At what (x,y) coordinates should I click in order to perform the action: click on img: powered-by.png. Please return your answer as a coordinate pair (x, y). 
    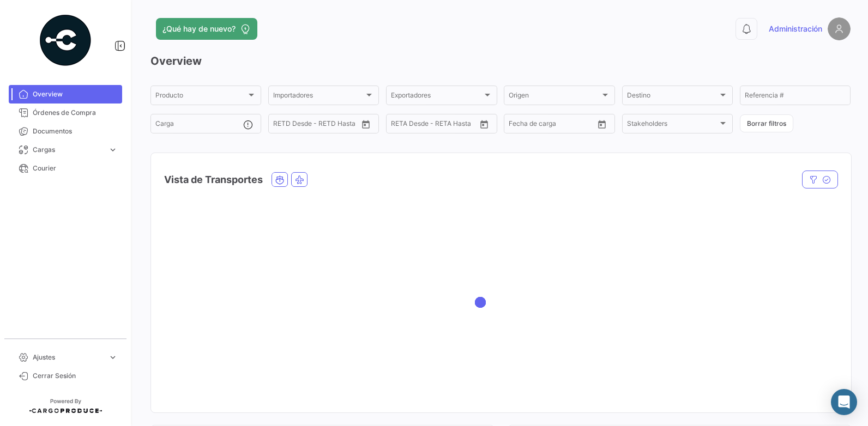
    Looking at the image, I should click on (65, 40).